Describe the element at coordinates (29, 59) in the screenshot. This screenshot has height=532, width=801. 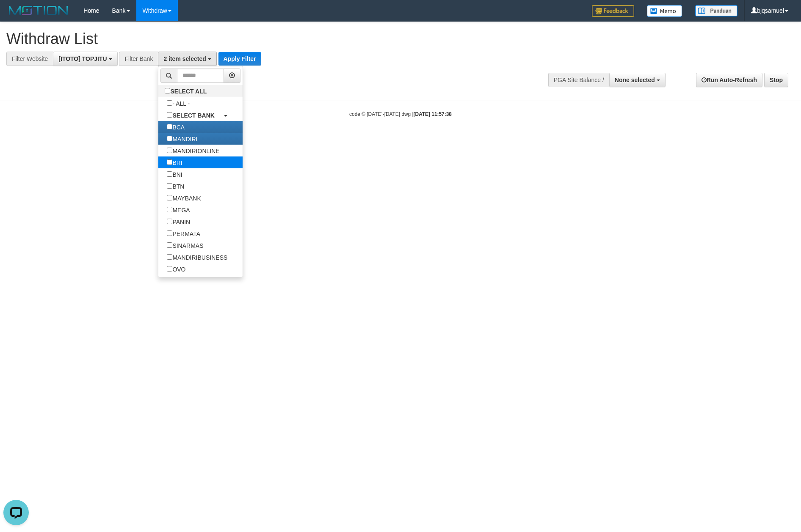
I see `div: Filter Website` at that location.